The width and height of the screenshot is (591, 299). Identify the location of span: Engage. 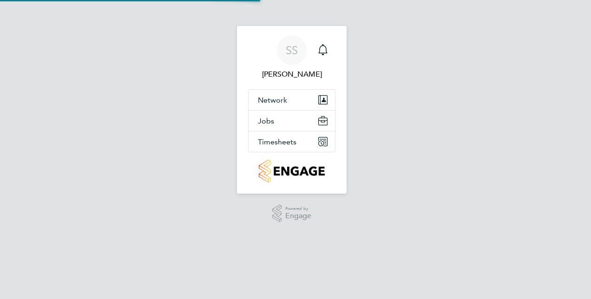
(298, 216).